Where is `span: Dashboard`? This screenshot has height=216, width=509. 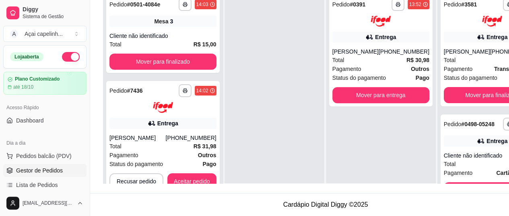 span: Dashboard is located at coordinates (30, 120).